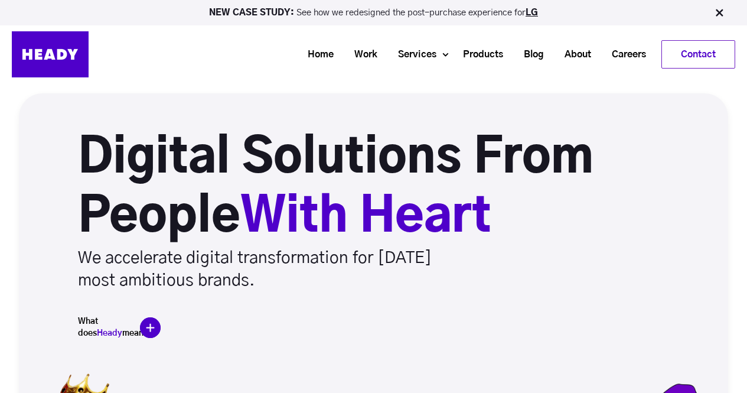  I want to click on a: Services, so click(413, 54).